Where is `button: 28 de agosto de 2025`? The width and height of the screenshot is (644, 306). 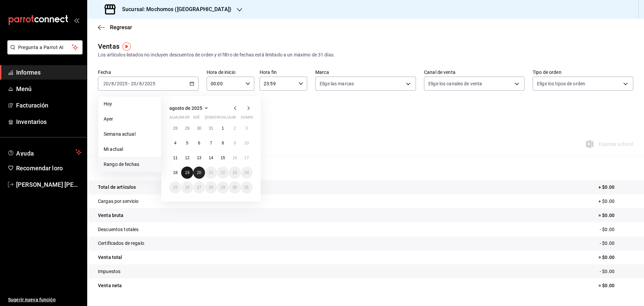
button: 28 de agosto de 2025 is located at coordinates (211, 187).